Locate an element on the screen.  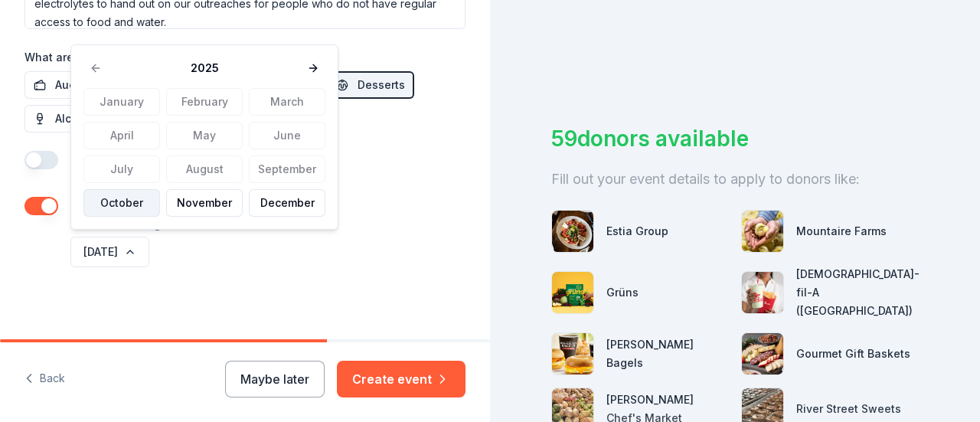
div: Estia Group is located at coordinates (637, 231).